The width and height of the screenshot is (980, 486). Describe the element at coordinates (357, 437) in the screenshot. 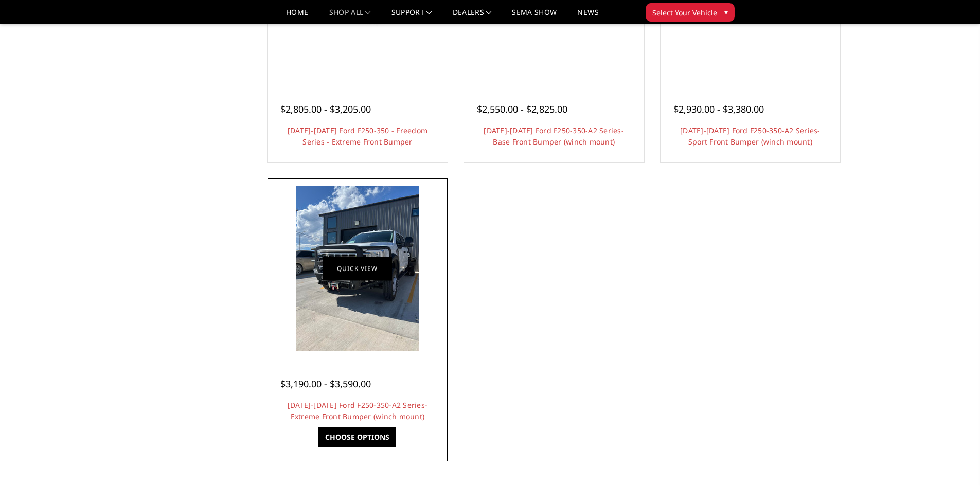

I see `a: Choose Options` at that location.